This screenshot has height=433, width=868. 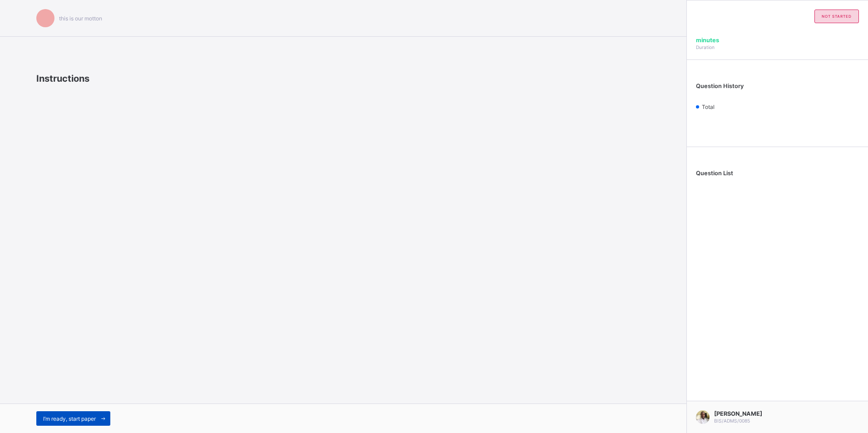 I want to click on span: I’m ready, start paper, so click(x=70, y=419).